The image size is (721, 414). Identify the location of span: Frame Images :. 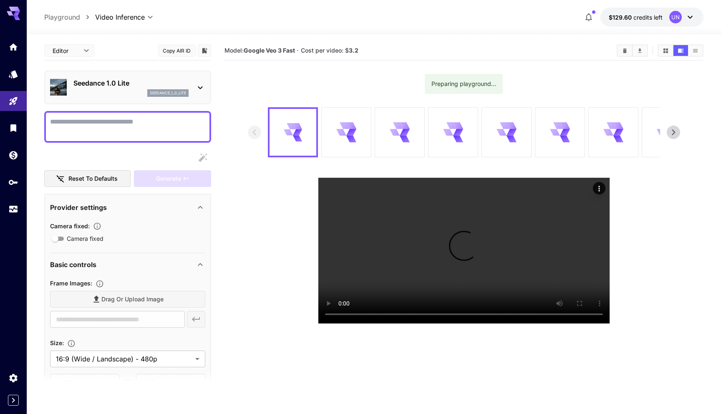
(71, 283).